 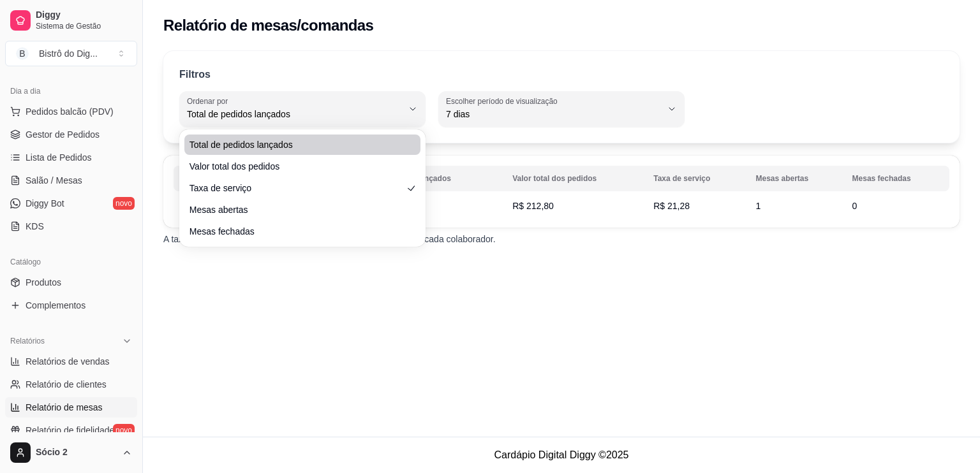 I want to click on span: Taxa de serviço, so click(x=296, y=188).